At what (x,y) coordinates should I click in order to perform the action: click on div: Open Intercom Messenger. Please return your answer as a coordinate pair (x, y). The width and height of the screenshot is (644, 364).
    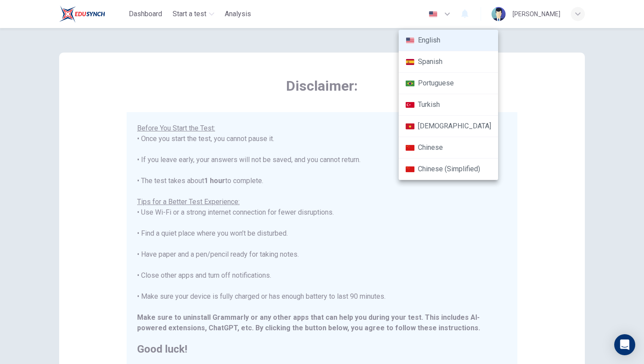
    Looking at the image, I should click on (625, 345).